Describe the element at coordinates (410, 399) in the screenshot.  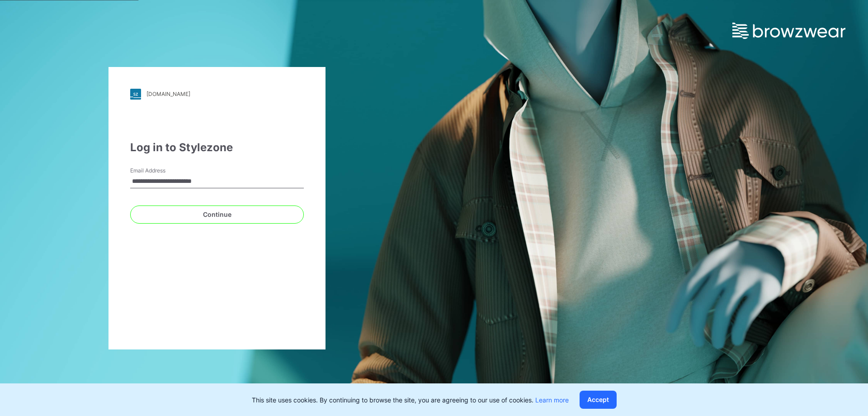
I see `p: This site uses cookies. By continuing to browse the site, you are agreeing to our use of cookies.` at that location.